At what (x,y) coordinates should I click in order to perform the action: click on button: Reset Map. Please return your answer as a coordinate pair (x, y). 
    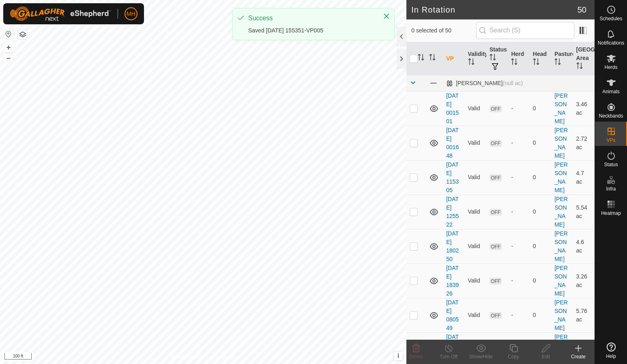
    Looking at the image, I should click on (8, 34).